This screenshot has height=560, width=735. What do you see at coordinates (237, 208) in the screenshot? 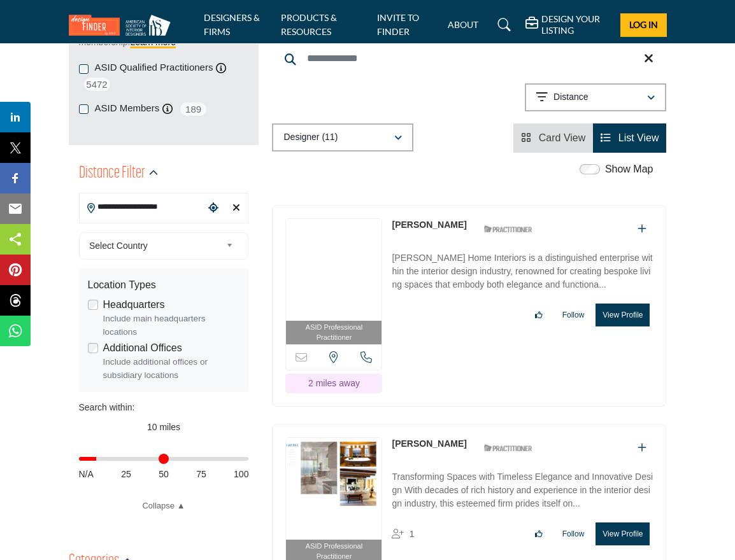
I see `div: Clear search location` at bounding box center [237, 208].